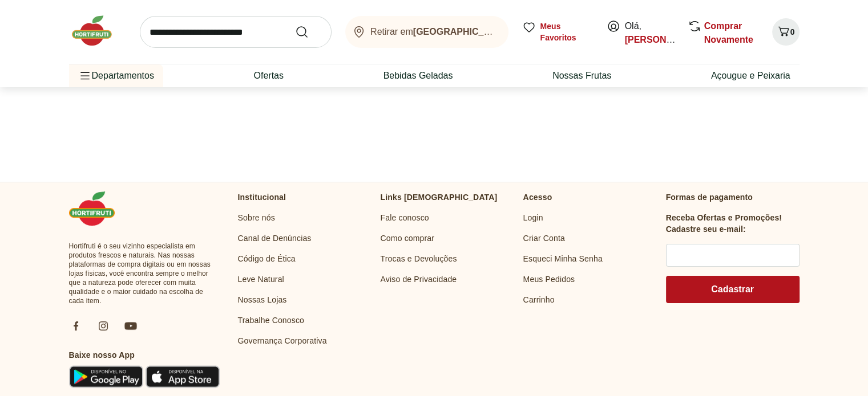  What do you see at coordinates (236, 32) in the screenshot?
I see `input: search` at bounding box center [236, 32].